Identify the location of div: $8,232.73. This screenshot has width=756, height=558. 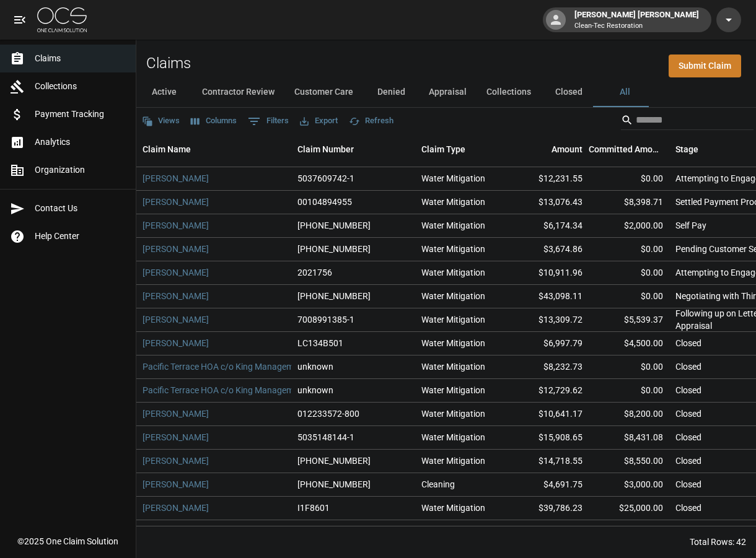
(548, 367).